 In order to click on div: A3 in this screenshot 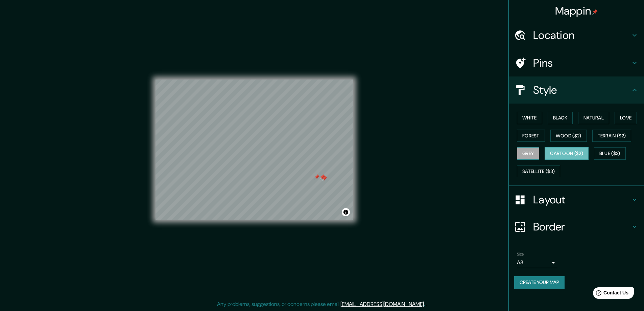, I will do `click(537, 262)`.